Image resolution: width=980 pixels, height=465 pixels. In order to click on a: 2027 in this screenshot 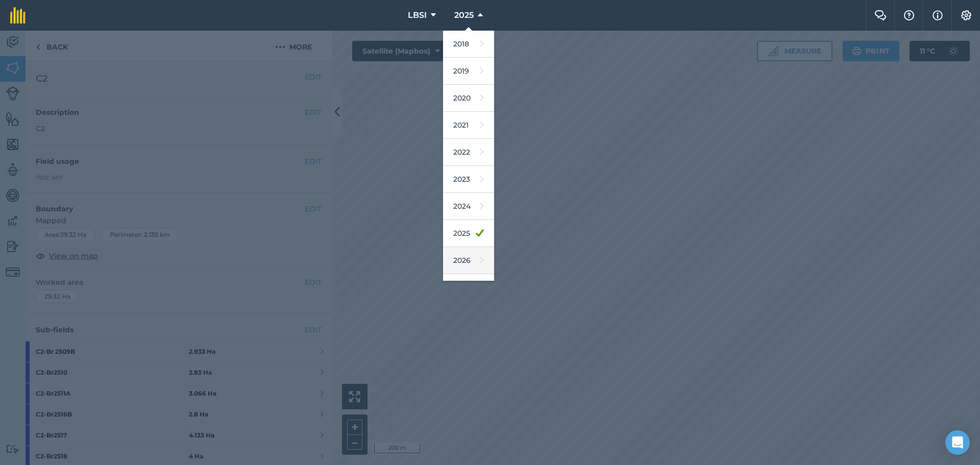, I will do `click(469, 288)`.